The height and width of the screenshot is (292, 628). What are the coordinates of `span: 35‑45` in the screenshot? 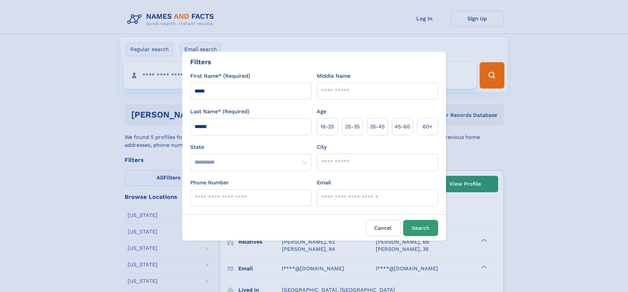 It's located at (377, 127).